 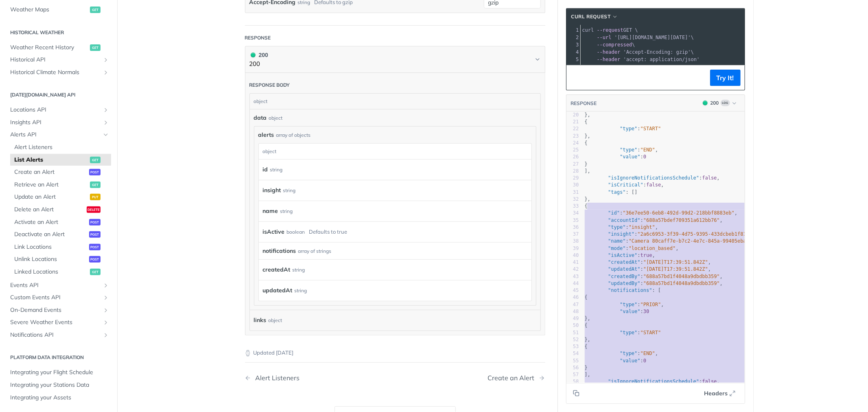 What do you see at coordinates (59, 310) in the screenshot?
I see `a: On-Demand EventsShow subpages for On-Demand Events` at bounding box center [59, 310].